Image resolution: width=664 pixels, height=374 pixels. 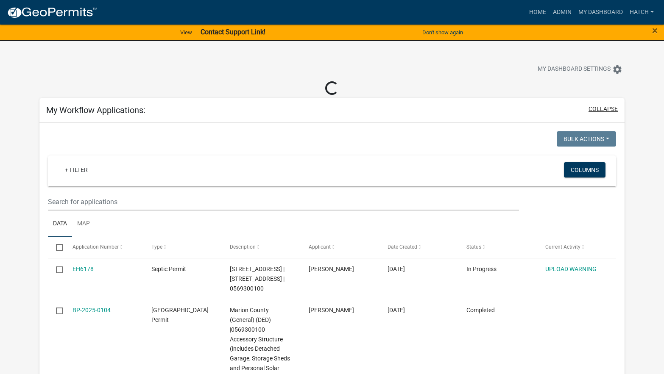 I want to click on a: Admin, so click(x=562, y=12).